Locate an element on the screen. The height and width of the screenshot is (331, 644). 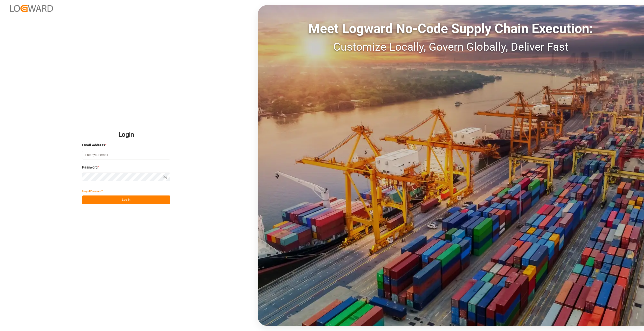
img: Logward_new_orange.png is located at coordinates (32, 9).